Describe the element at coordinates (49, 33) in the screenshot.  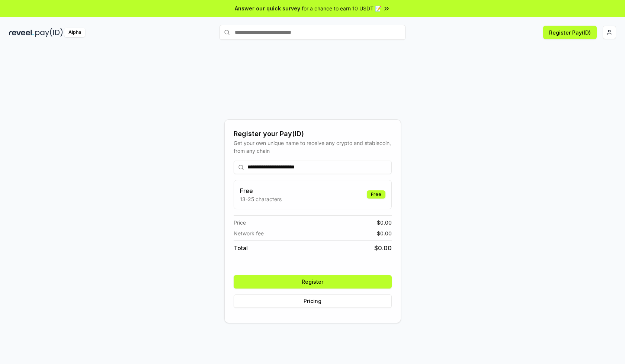
I see `img: pay_id` at that location.